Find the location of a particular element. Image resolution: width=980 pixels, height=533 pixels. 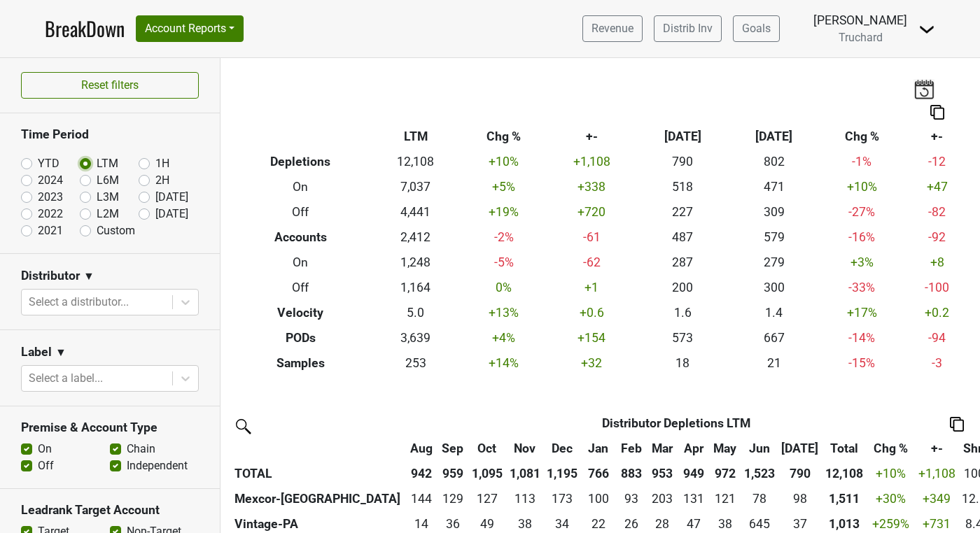

div: 645 is located at coordinates (760, 524).